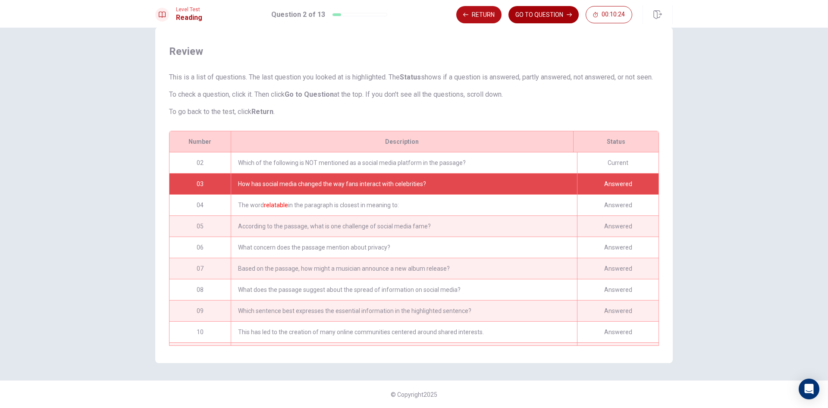 This screenshot has height=408, width=828. Describe the element at coordinates (404, 268) in the screenshot. I see `div: Based on the passage, how might a musician announce a new album release?` at that location.